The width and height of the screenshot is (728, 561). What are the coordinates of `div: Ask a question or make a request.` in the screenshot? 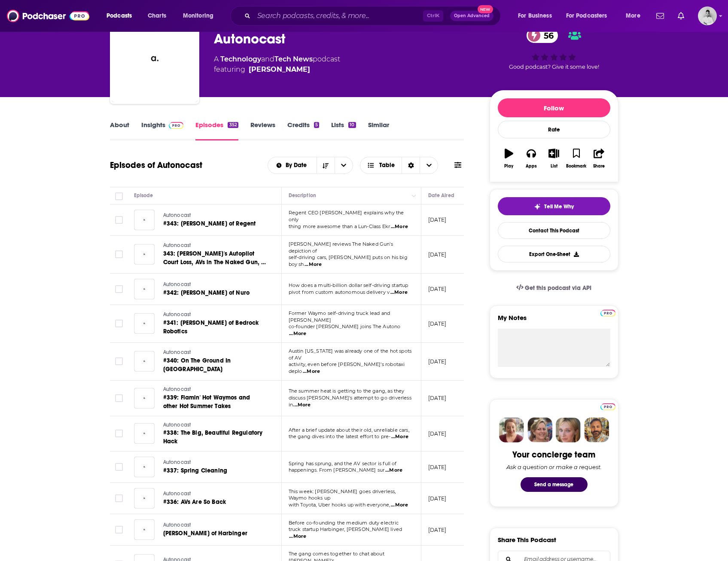 It's located at (554, 467).